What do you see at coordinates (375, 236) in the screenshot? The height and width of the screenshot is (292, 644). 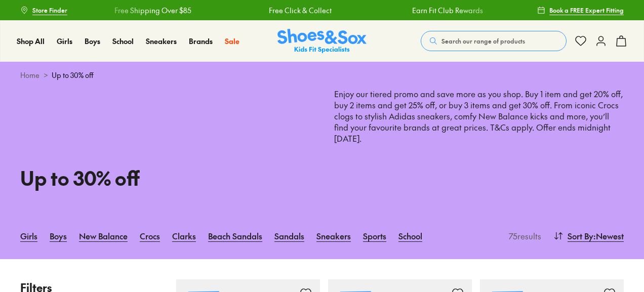 I see `a: Sports` at bounding box center [375, 236].